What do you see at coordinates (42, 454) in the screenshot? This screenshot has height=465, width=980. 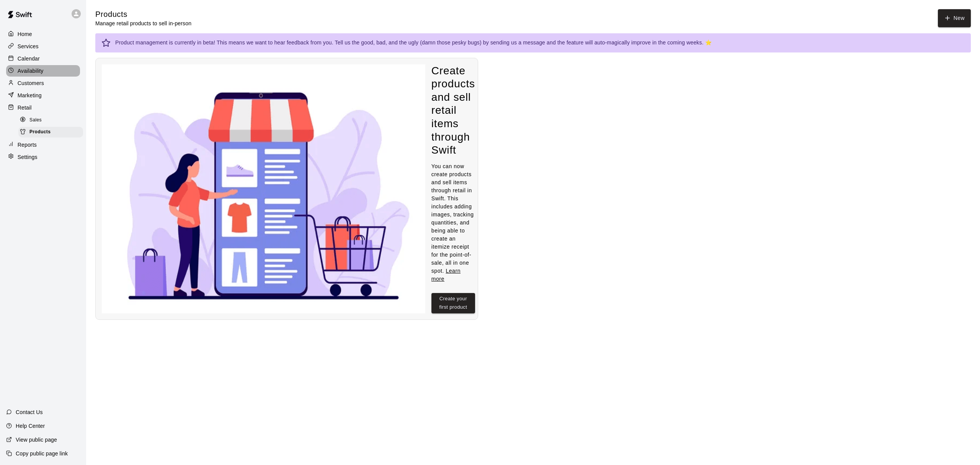 I see `p: Copy public page link` at bounding box center [42, 454].